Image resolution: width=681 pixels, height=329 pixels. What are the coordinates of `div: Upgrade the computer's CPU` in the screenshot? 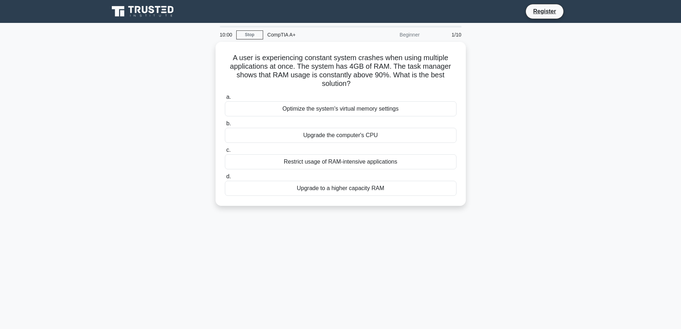 It's located at (341, 135).